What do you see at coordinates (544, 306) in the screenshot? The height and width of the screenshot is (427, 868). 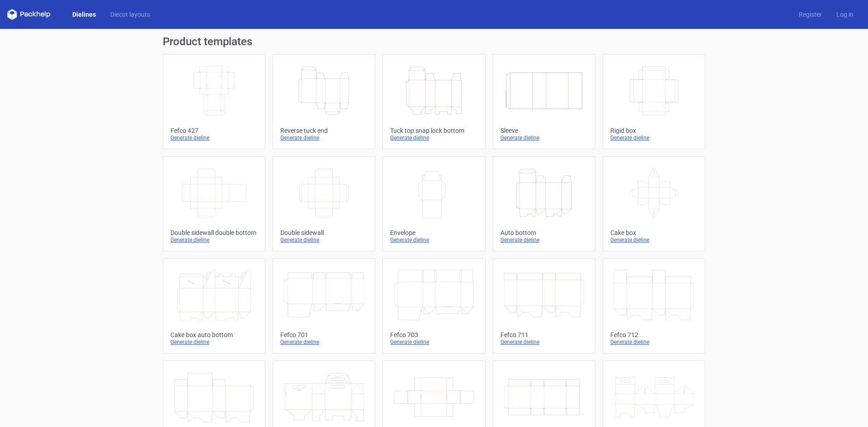 I see `a: Fefco 711Generate dieline` at bounding box center [544, 306].